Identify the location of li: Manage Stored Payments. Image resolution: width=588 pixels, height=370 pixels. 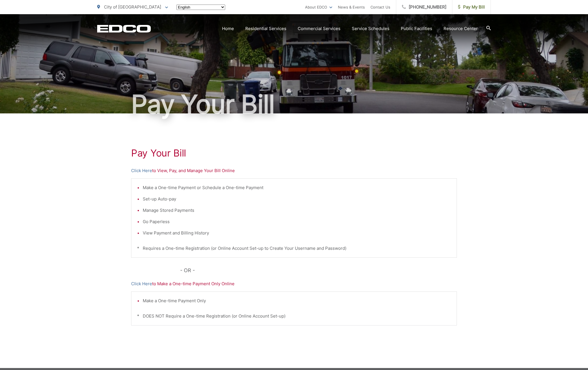
(297, 210).